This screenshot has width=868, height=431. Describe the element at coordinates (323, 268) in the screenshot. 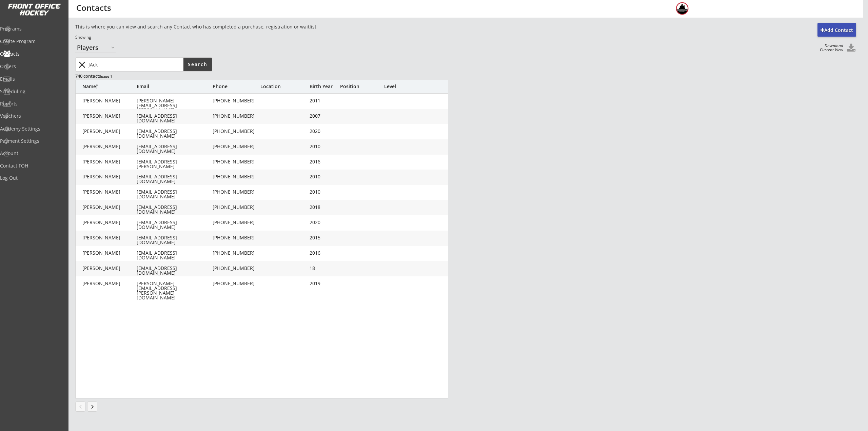

I see `div: 18` at that location.